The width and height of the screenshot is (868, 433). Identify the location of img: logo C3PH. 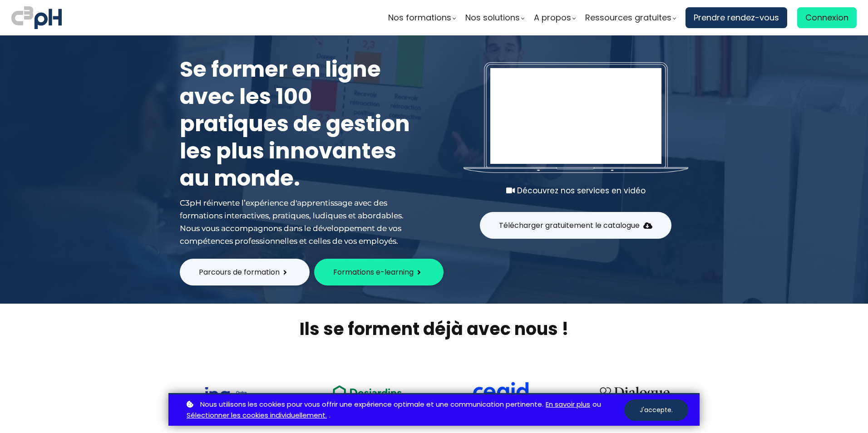
(37, 18).